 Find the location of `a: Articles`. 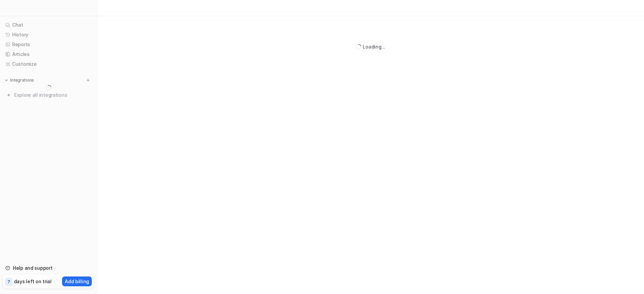

a: Articles is located at coordinates (49, 54).